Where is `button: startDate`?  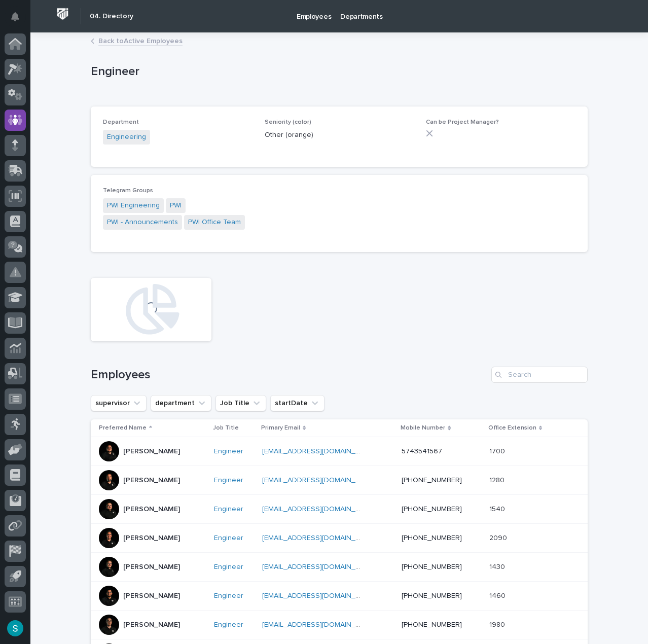 button: startDate is located at coordinates (297, 403).